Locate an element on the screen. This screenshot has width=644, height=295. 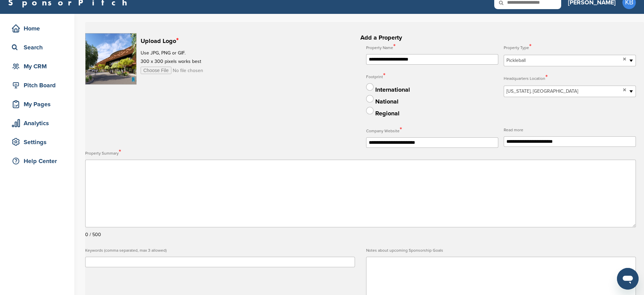
div: My Pages is located at coordinates (39, 104).